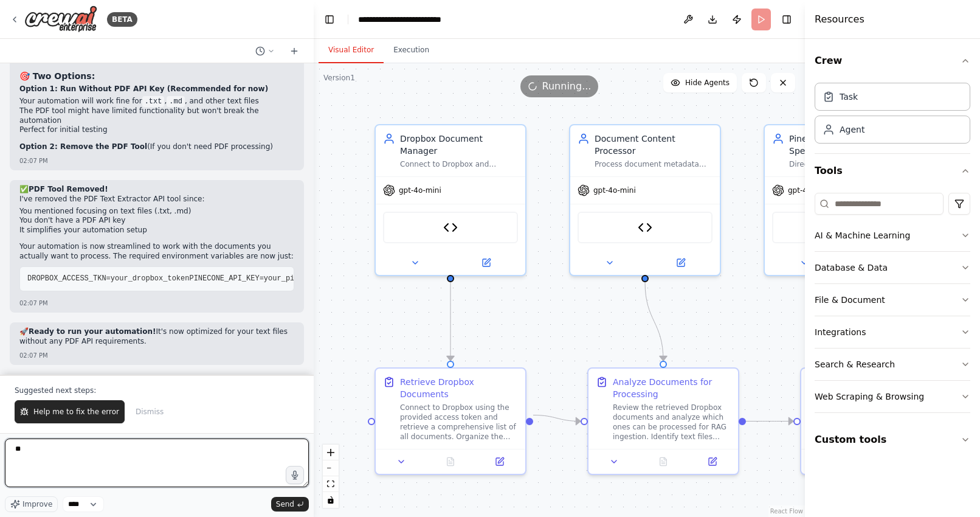 This screenshot has height=517, width=980. I want to click on p: 🚀 It's now optimized for your text files without any PDF API requirements., so click(157, 336).